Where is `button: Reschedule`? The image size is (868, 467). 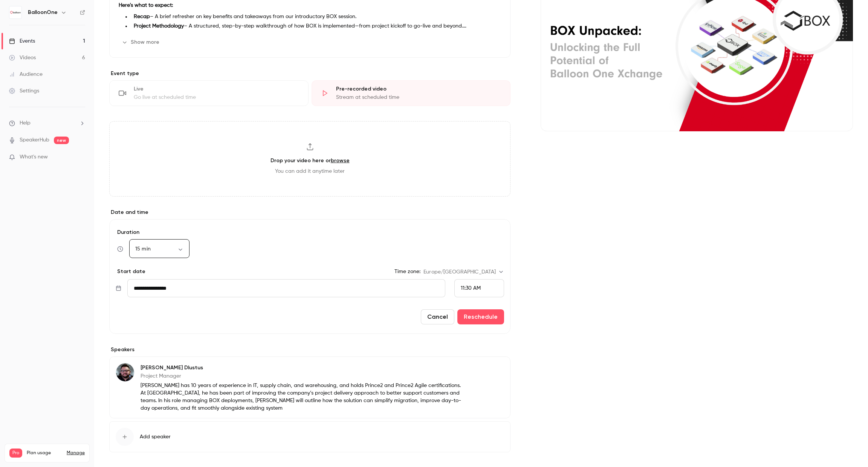 button: Reschedule is located at coordinates (481, 317).